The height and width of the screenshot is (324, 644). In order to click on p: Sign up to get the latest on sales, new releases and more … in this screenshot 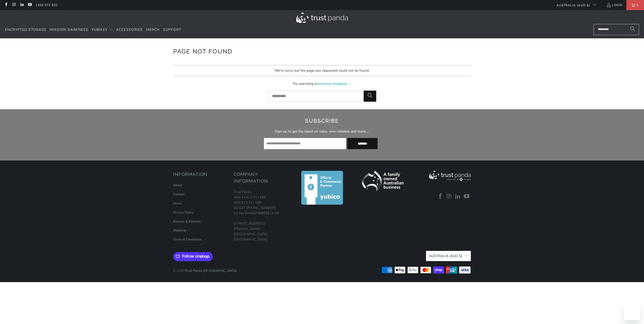, I will do `click(322, 131)`.